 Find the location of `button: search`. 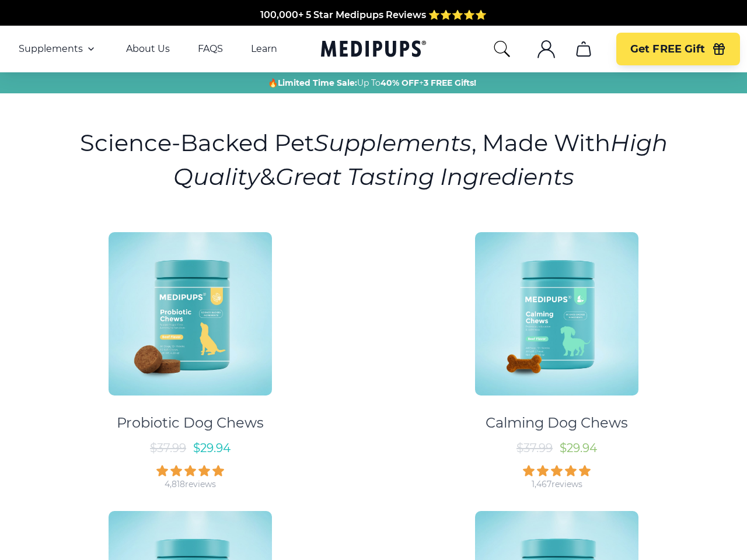

button: search is located at coordinates (502, 49).